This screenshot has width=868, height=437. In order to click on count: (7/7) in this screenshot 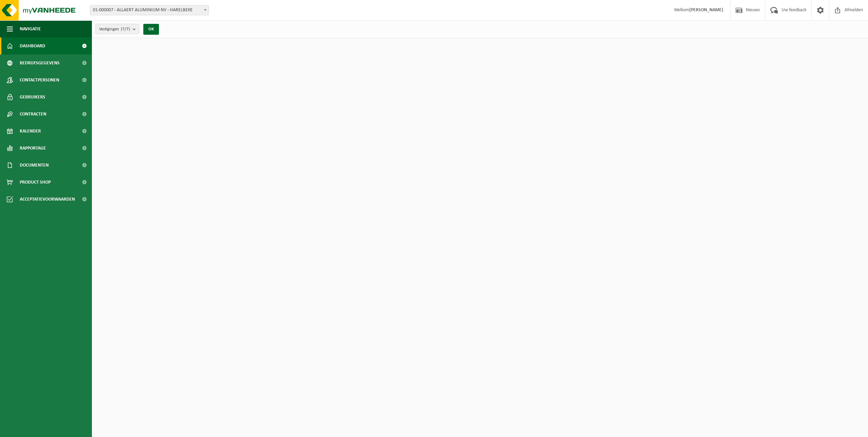, I will do `click(125, 29)`.